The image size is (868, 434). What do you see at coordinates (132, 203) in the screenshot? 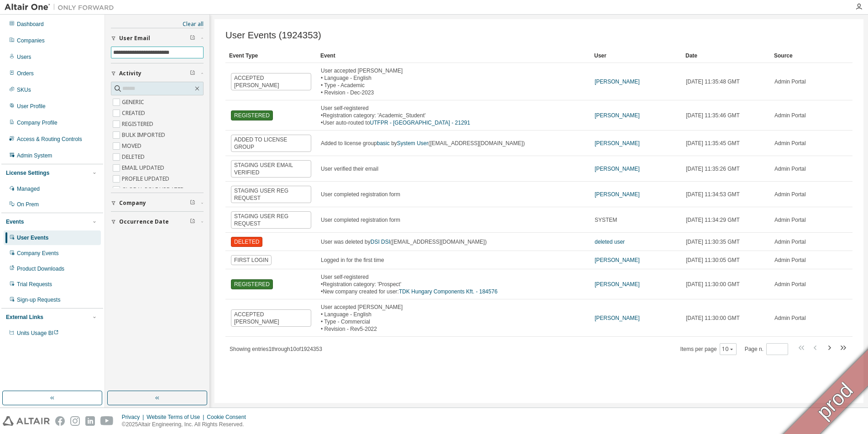
I see `span: Company` at bounding box center [132, 203].